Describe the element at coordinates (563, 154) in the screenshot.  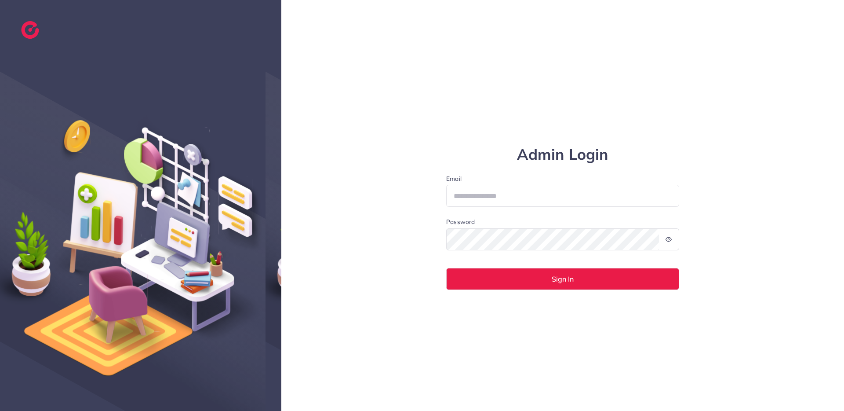
I see `h1: Admin Login` at that location.